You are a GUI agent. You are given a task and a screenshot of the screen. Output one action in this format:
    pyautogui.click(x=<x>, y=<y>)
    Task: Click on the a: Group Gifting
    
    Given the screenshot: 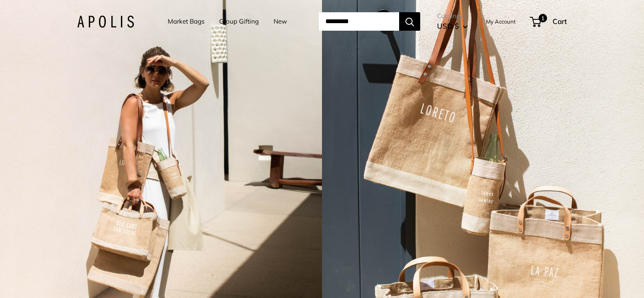 What is the action you would take?
    pyautogui.click(x=239, y=22)
    